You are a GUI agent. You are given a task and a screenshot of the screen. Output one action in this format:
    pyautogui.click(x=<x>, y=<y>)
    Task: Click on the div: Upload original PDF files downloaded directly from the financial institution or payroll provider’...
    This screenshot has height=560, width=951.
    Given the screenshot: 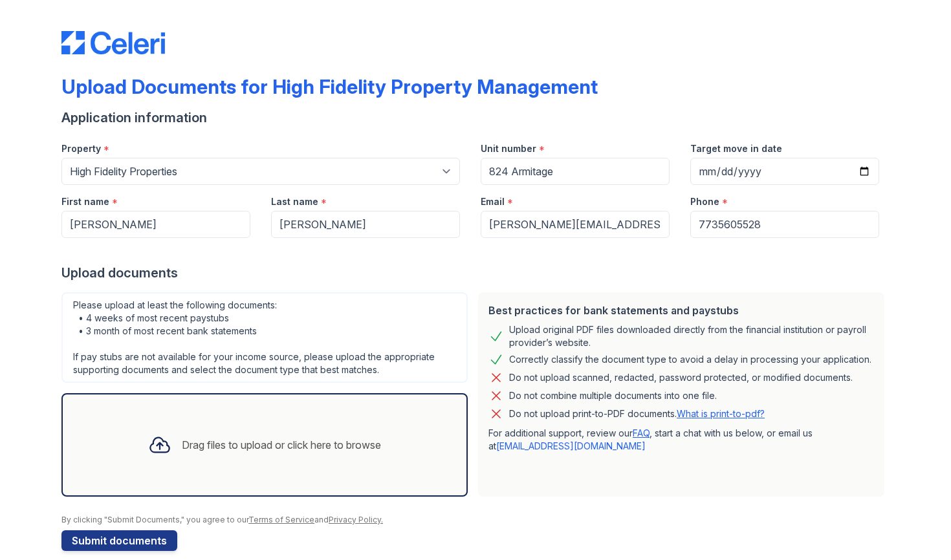 What is the action you would take?
    pyautogui.click(x=691, y=336)
    